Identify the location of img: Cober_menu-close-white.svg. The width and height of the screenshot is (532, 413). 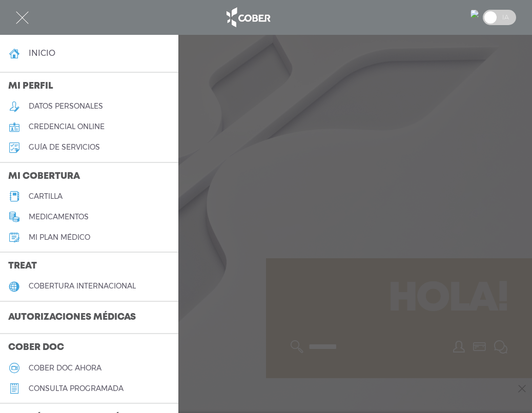
(22, 17).